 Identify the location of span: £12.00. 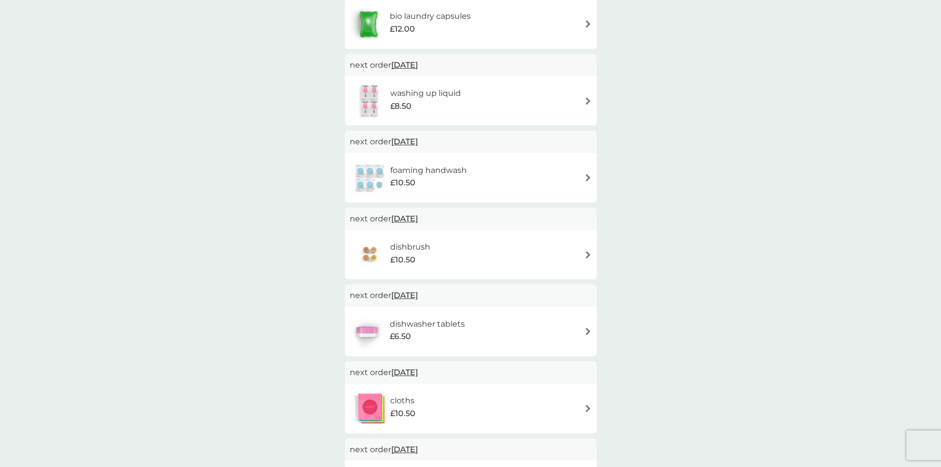
(402, 29).